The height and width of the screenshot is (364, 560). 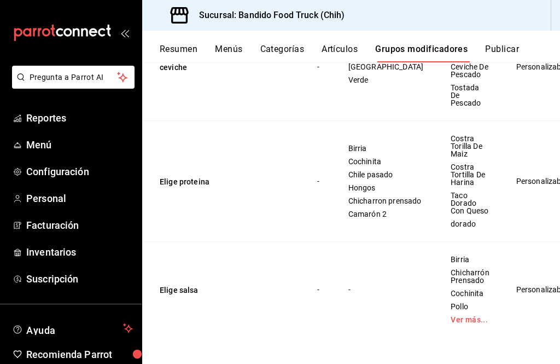 What do you see at coordinates (386, 201) in the screenshot?
I see `span: Chicharron prensado` at bounding box center [386, 201].